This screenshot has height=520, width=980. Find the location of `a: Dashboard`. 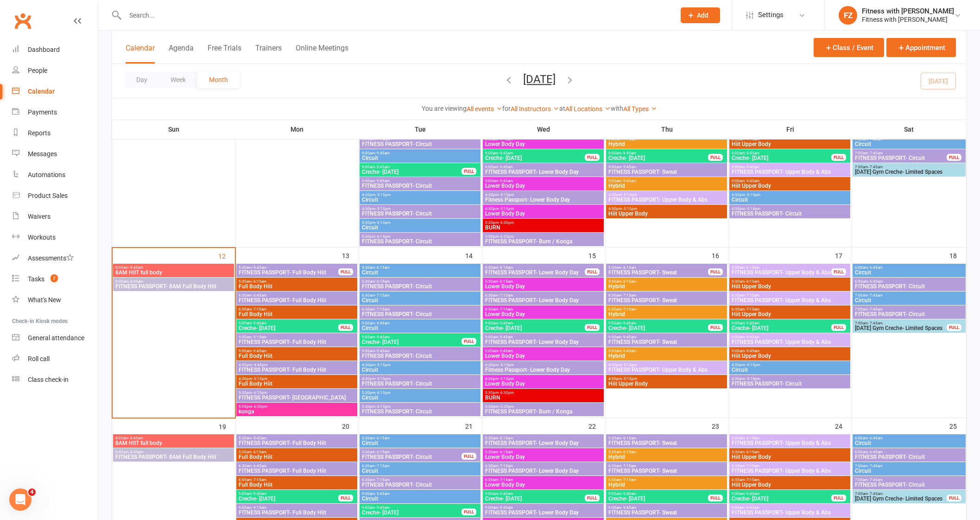

a: Dashboard is located at coordinates (55, 50).